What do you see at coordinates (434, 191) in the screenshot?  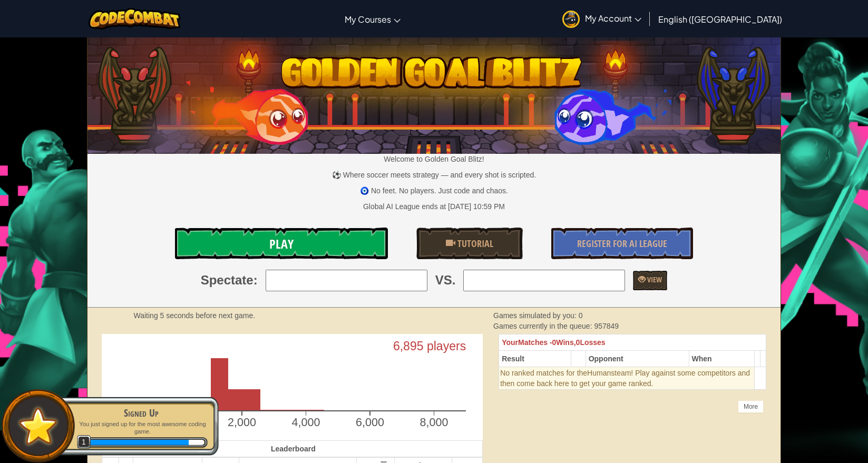 I see `p: 🧿 No feet. No players. Just code and chaos.` at bounding box center [434, 191].